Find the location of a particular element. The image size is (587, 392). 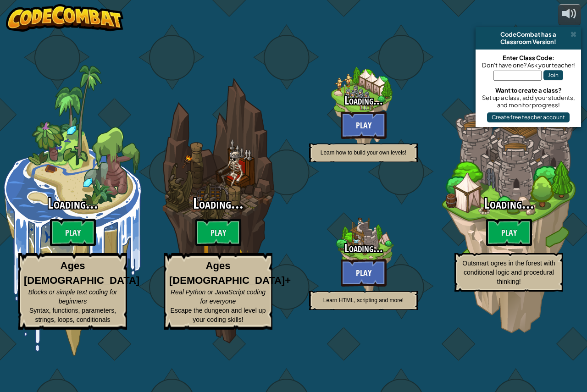

button: Adjust volume is located at coordinates (569, 15).